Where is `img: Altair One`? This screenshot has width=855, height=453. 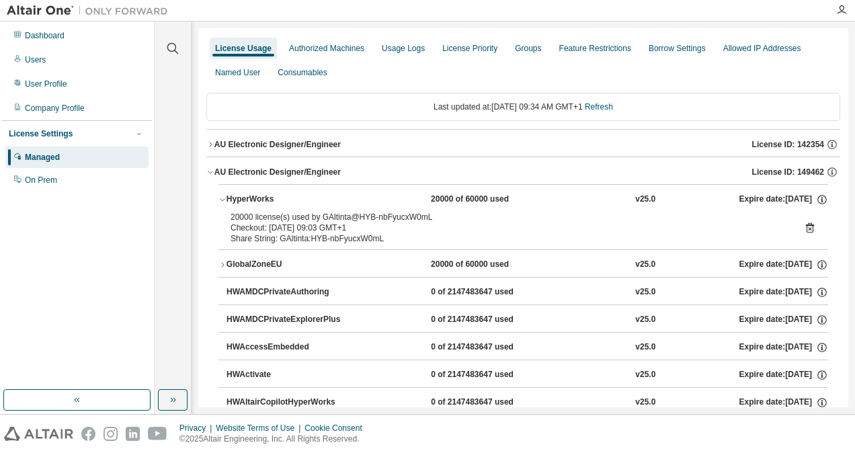
img: Altair One is located at coordinates (91, 11).